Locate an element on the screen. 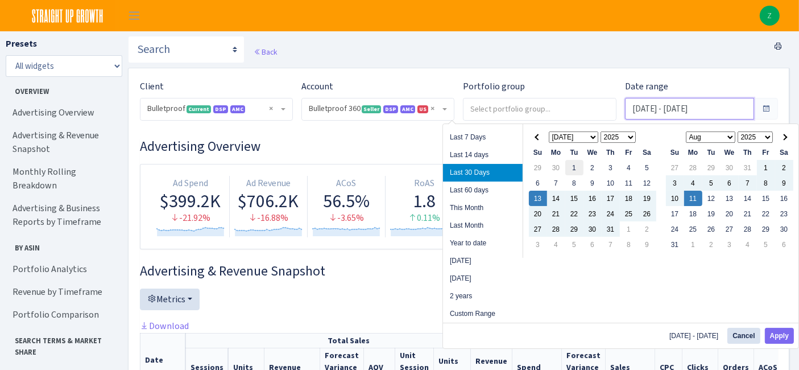 This screenshot has height=370, width=799. li: Custom Range is located at coordinates (483, 314).